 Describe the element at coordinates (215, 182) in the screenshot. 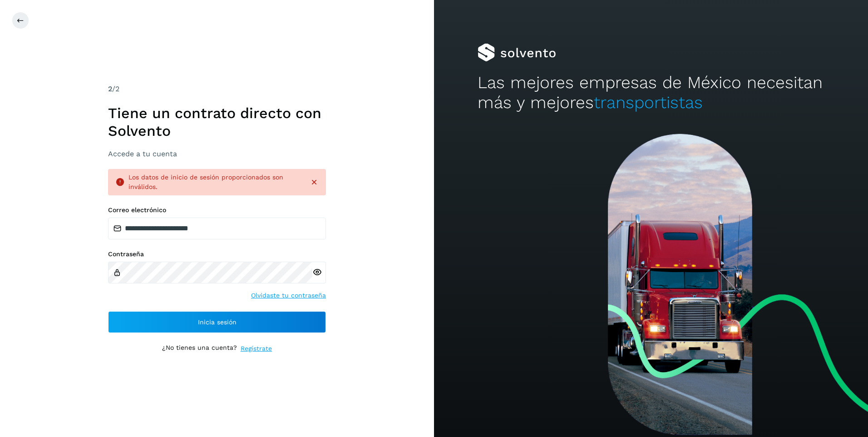

I see `div: Los datos de inicio de sesión proporcionados son inválidos.` at that location.